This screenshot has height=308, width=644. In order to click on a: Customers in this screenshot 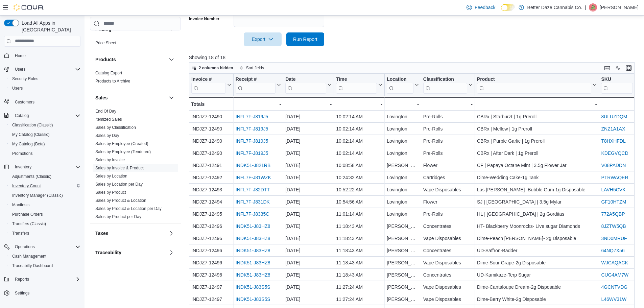, I will do `click(25, 102)`.